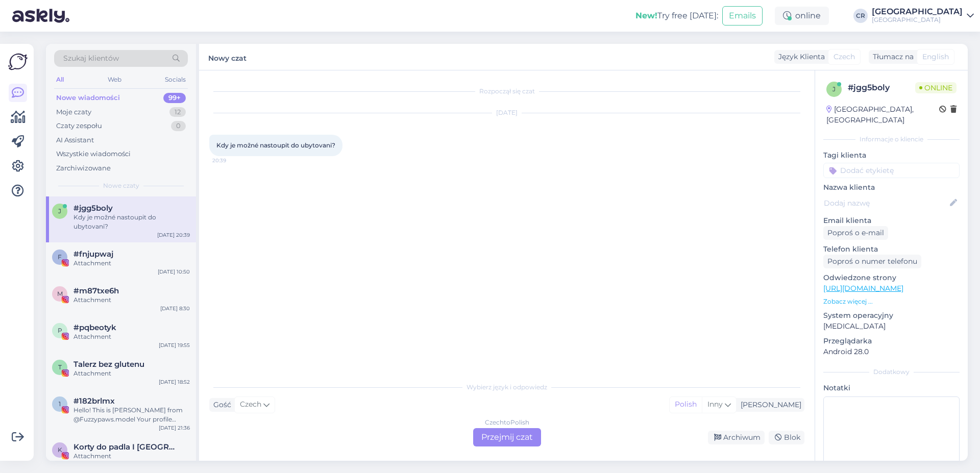  What do you see at coordinates (60, 403) in the screenshot?
I see `span: 1` at bounding box center [60, 403].